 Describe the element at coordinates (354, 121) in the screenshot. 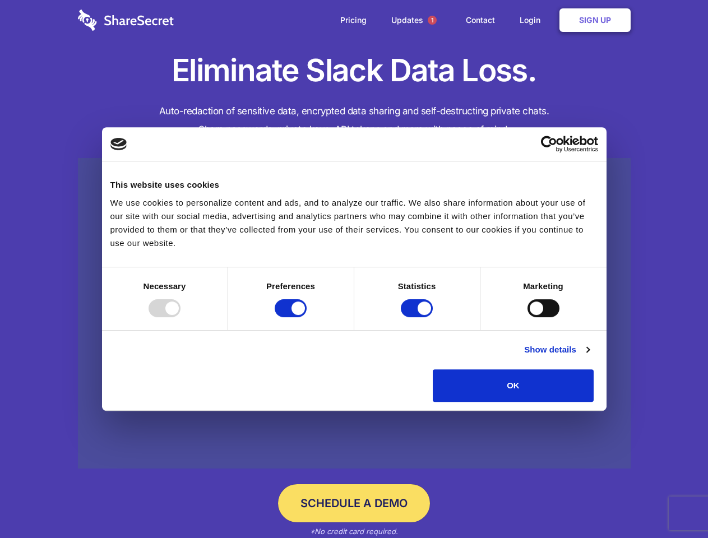

I see `h4: Auto-redaction of sensitive data, encrypted data sharing and self-destructing private chats. Shar...` at that location.